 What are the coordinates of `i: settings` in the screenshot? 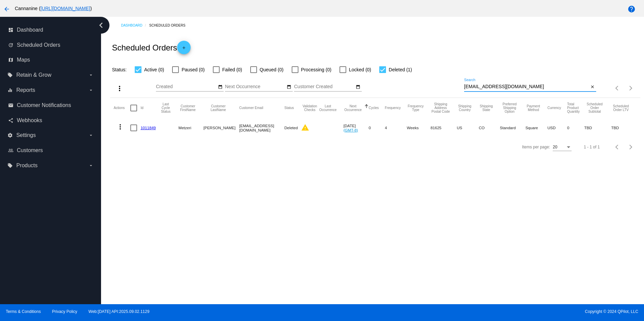 It's located at (10, 135).